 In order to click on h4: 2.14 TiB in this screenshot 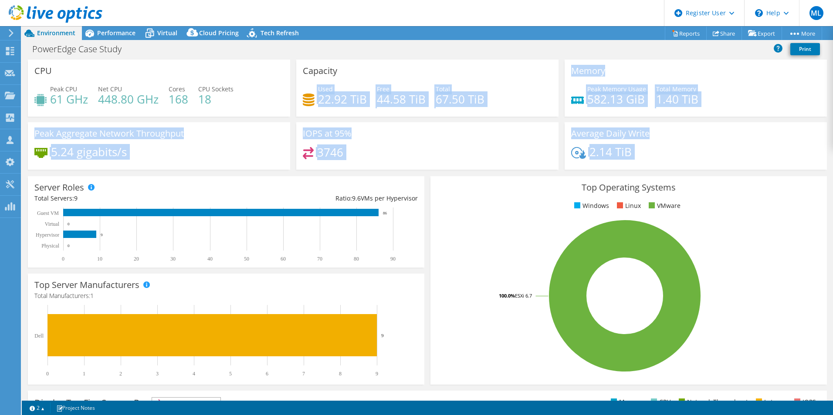, I will do `click(610, 152)`.